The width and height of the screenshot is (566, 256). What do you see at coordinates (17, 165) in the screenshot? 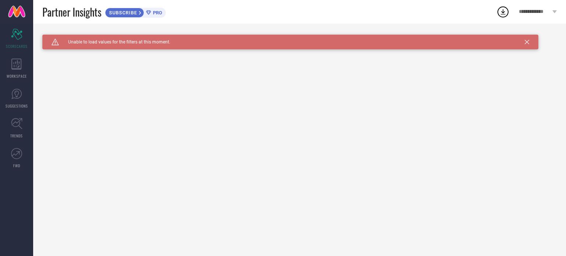
I see `span: FWD` at bounding box center [17, 165].